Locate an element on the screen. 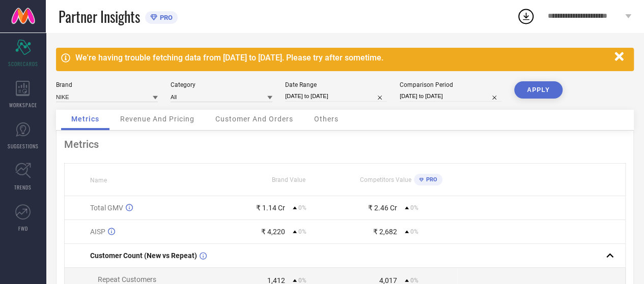 This screenshot has height=284, width=644. span: Customer And Orders is located at coordinates (254, 119).